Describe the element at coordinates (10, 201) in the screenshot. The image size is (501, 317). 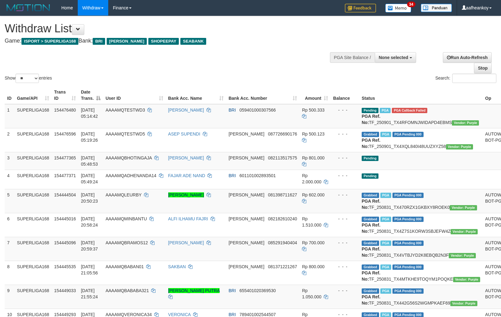
I see `td: 5` at that location.